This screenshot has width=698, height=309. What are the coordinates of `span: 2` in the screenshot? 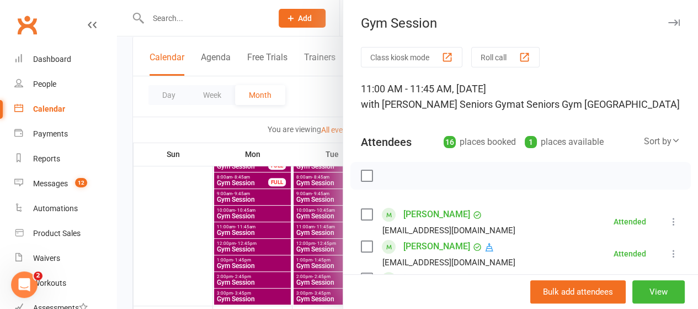 It's located at (38, 276).